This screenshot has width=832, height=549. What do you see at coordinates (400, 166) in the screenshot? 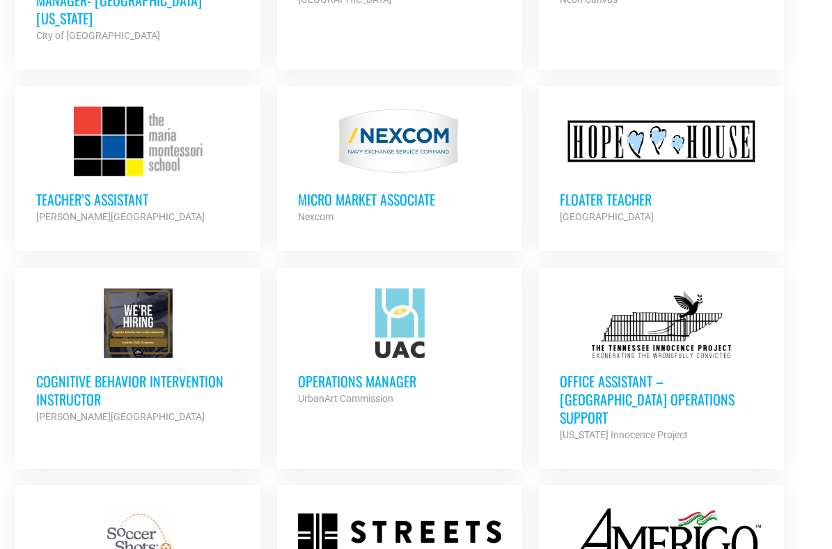
I see `a: Micro Market Associate Nexcom` at bounding box center [400, 166].